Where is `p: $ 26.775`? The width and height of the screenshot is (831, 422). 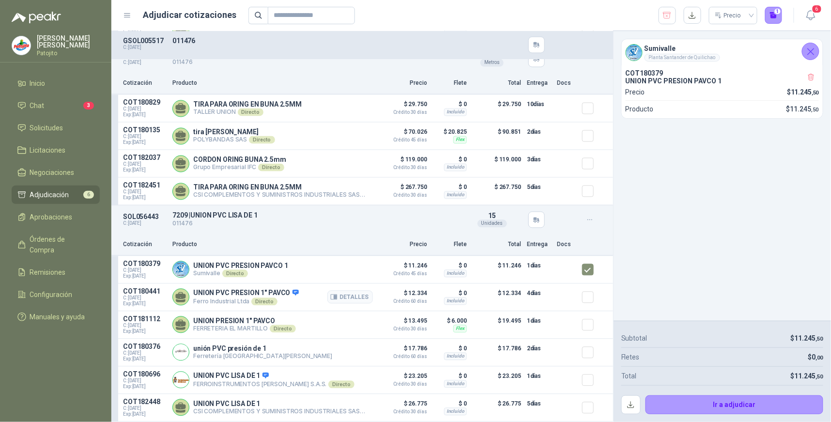 p: $ 26.775 is located at coordinates (403, 406).